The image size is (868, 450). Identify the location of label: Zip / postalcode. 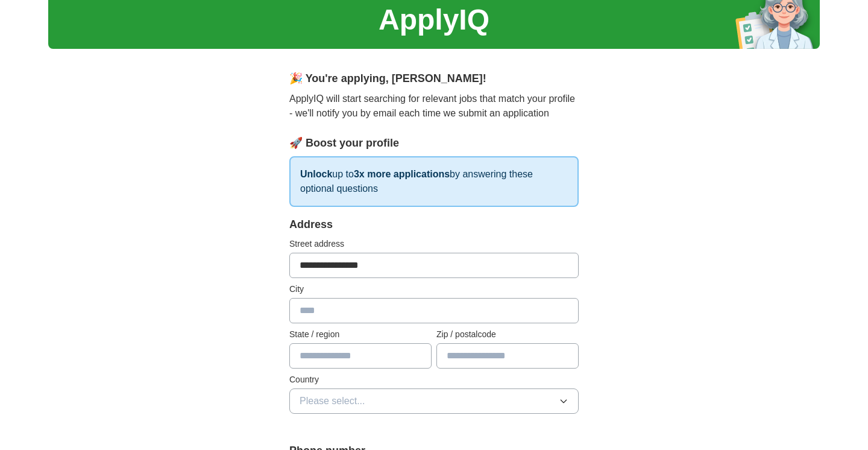
(507, 334).